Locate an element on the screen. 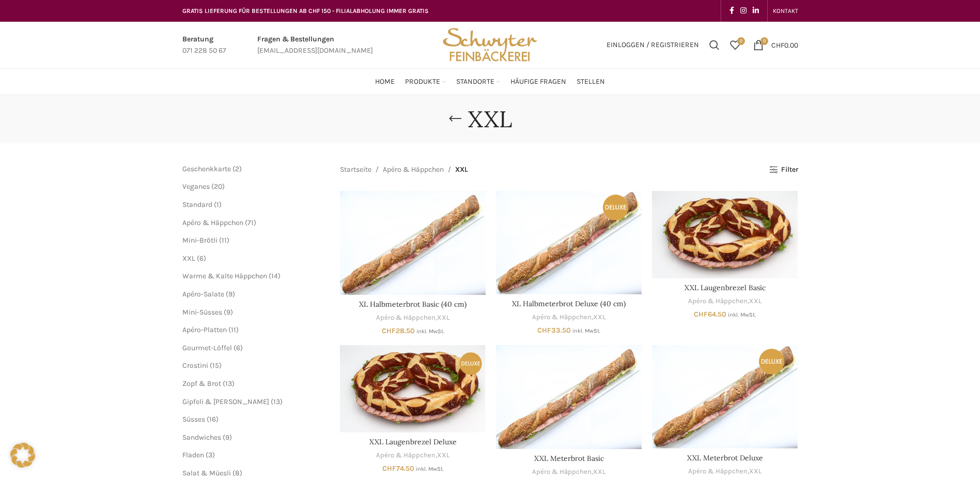 The height and width of the screenshot is (478, 980). a: Go back is located at coordinates (456, 119).